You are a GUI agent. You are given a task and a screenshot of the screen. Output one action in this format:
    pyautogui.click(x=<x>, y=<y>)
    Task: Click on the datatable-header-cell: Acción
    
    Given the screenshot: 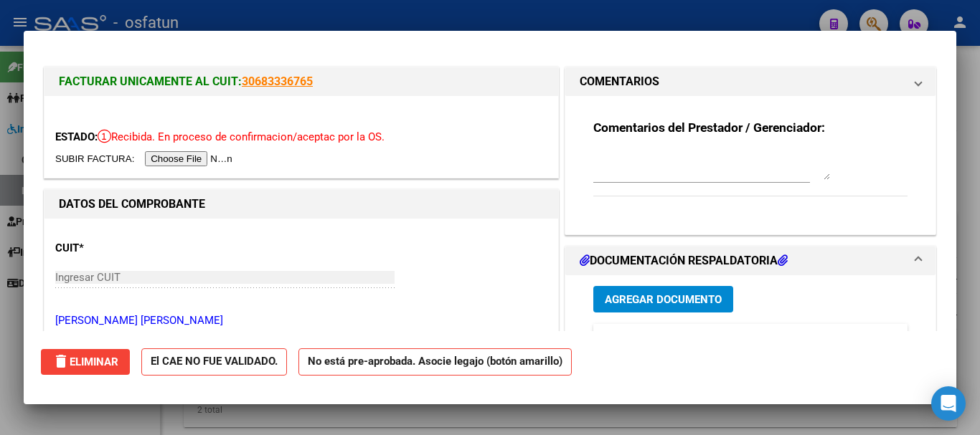 What is the action you would take?
    pyautogui.click(x=937, y=339)
    